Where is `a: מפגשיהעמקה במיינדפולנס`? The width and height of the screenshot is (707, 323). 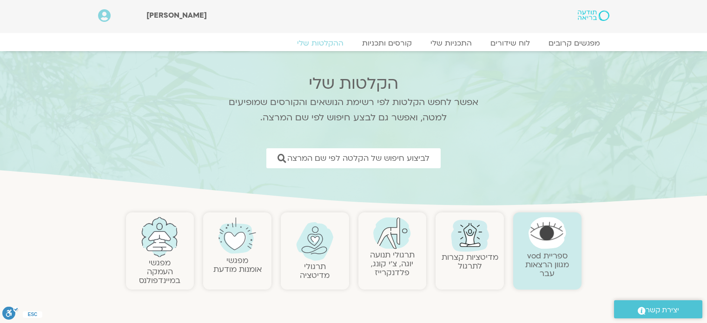
a: מפגשיהעמקה במיינדפולנס is located at coordinates (159, 272).